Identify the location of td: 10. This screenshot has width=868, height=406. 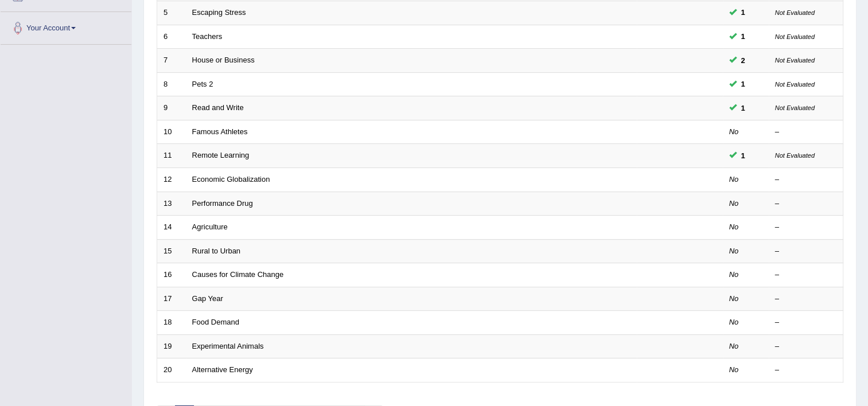
(172, 132).